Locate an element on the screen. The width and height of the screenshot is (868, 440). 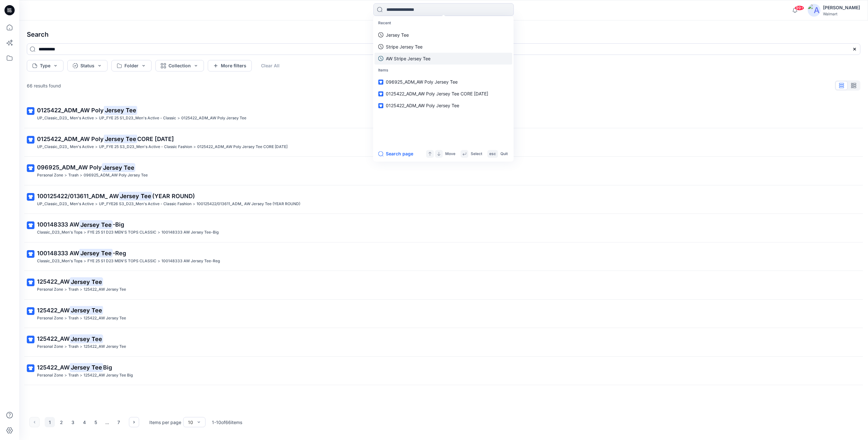
p: UP_FYE 25 S1_D23_Men's Active - Classic is located at coordinates (137, 118).